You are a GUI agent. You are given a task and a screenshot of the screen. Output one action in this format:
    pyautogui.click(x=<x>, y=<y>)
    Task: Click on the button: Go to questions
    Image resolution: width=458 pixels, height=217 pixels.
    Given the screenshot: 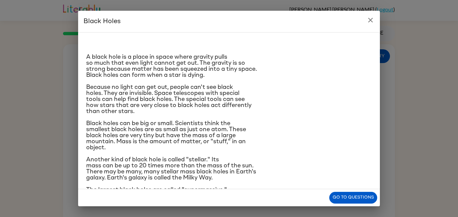 What is the action you would take?
    pyautogui.click(x=353, y=198)
    